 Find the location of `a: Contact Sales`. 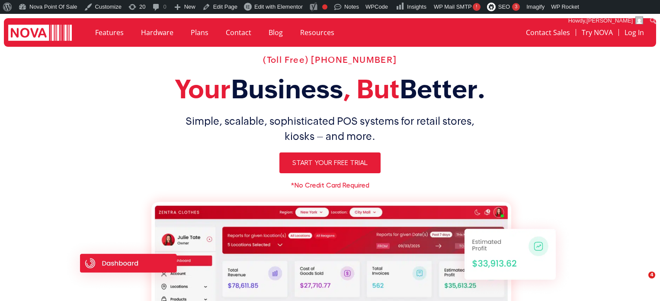

a: Contact Sales is located at coordinates (548, 32).